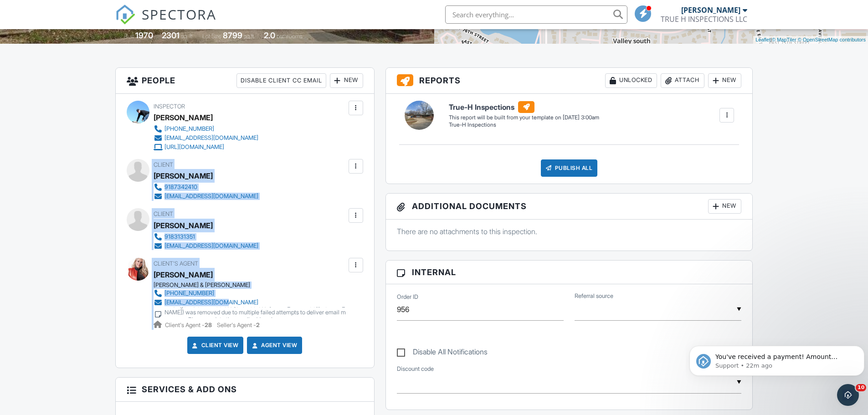  I want to click on h3: Reports, so click(569, 81).